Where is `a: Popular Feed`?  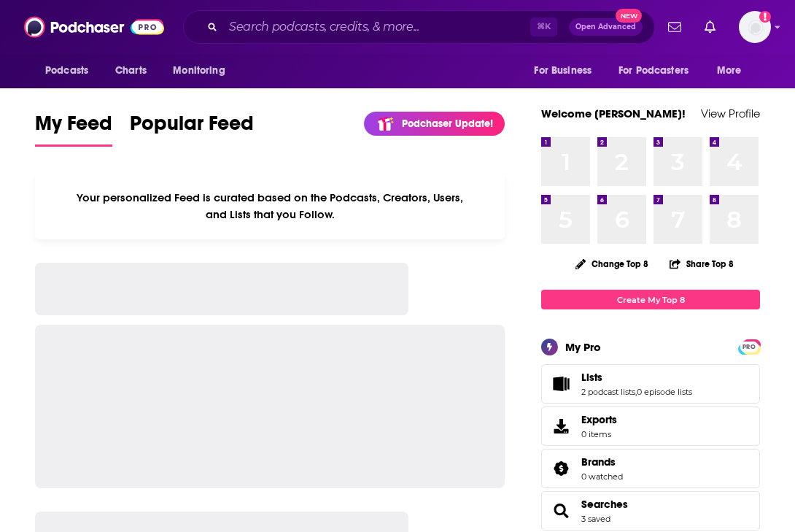 a: Popular Feed is located at coordinates (192, 128).